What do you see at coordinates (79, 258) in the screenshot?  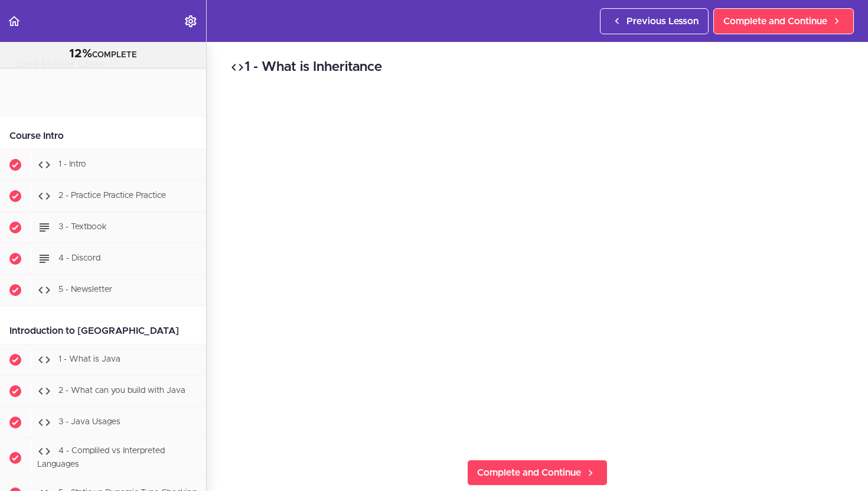 I see `span: 4 - Discord` at bounding box center [79, 258].